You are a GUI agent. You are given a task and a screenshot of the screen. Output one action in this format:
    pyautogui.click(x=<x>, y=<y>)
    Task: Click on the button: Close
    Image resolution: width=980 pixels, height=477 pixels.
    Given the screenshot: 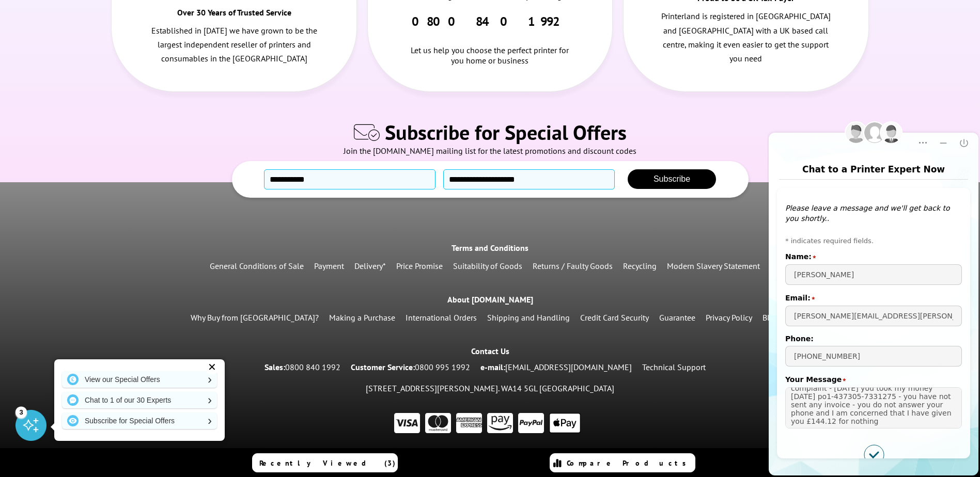 What is the action you would take?
    pyautogui.click(x=196, y=27)
    